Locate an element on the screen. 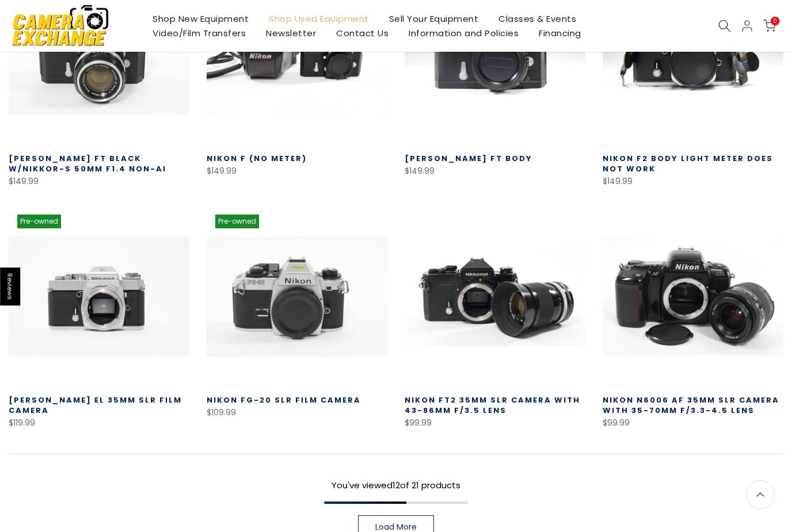  a: Shop Used Equipment is located at coordinates (319, 18).